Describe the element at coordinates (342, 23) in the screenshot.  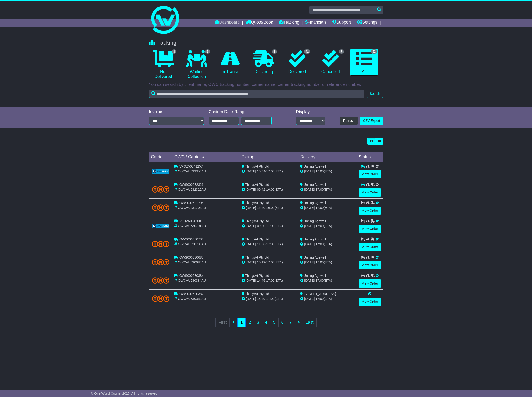
I see `a: Support` at that location.